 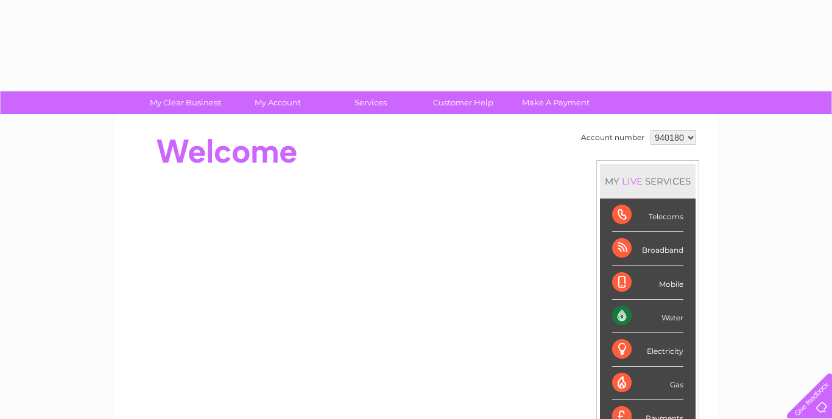 What do you see at coordinates (371, 102) in the screenshot?
I see `a: Services` at bounding box center [371, 102].